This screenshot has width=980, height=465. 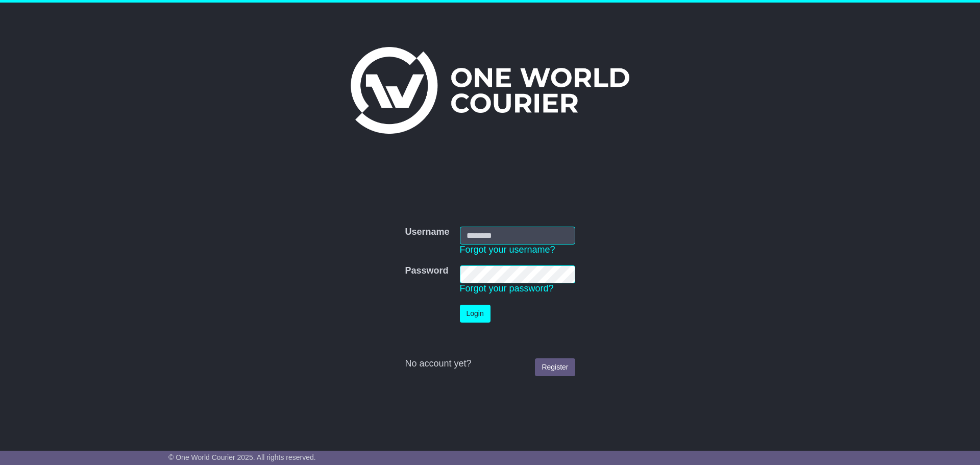 I want to click on label: Password, so click(x=426, y=271).